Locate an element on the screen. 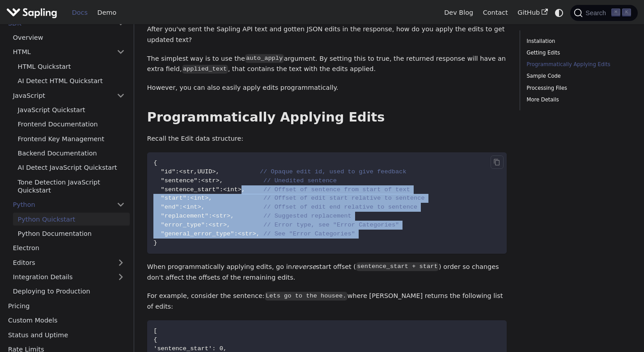  a: Custom Models is located at coordinates (66, 320).